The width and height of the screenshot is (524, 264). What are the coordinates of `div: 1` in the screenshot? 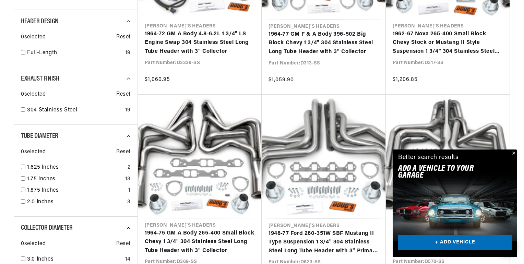 It's located at (129, 191).